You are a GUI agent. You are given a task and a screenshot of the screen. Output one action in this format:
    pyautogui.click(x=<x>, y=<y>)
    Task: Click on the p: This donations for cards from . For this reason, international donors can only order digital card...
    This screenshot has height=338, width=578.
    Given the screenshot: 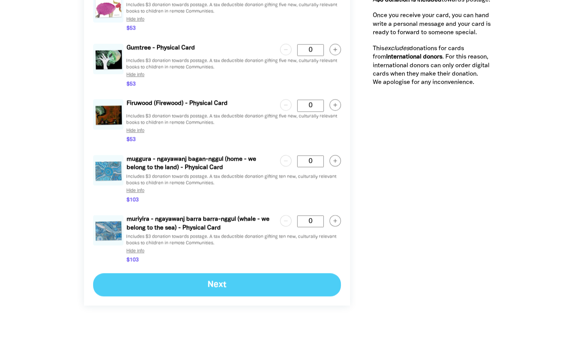 What is the action you would take?
    pyautogui.click(x=434, y=62)
    